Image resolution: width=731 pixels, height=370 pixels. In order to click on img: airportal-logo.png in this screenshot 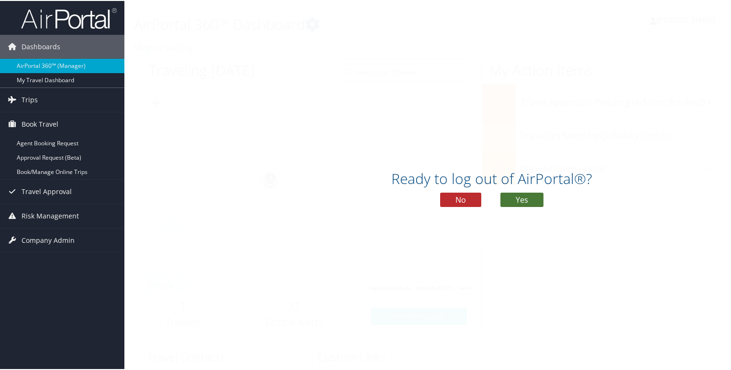, I will do `click(69, 17)`.